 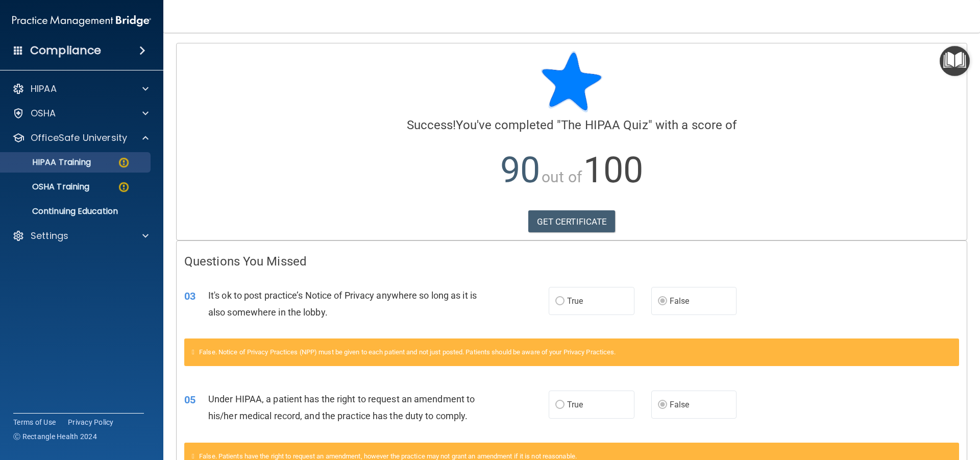 What do you see at coordinates (49, 162) in the screenshot?
I see `p: HIPAA Training` at bounding box center [49, 162].